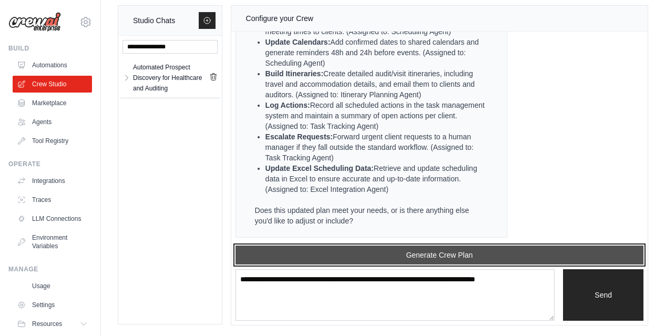  What do you see at coordinates (376, 147) in the screenshot?
I see `li: Forward urgent client requests to a human manager if they fall outside the standard workflow. (As...` at bounding box center [376, 147].